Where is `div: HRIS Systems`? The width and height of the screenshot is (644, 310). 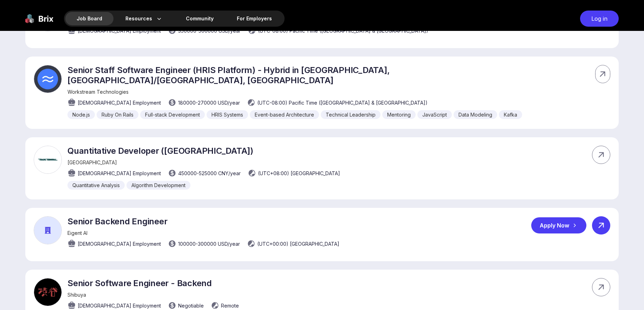
div: HRIS Systems is located at coordinates (227, 114).